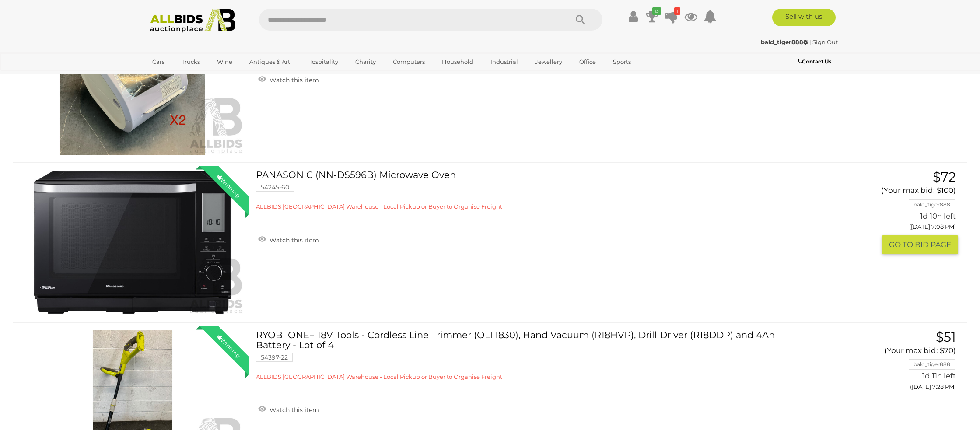 This screenshot has height=430, width=980. Describe the element at coordinates (677, 11) in the screenshot. I see `i: 1` at that location.